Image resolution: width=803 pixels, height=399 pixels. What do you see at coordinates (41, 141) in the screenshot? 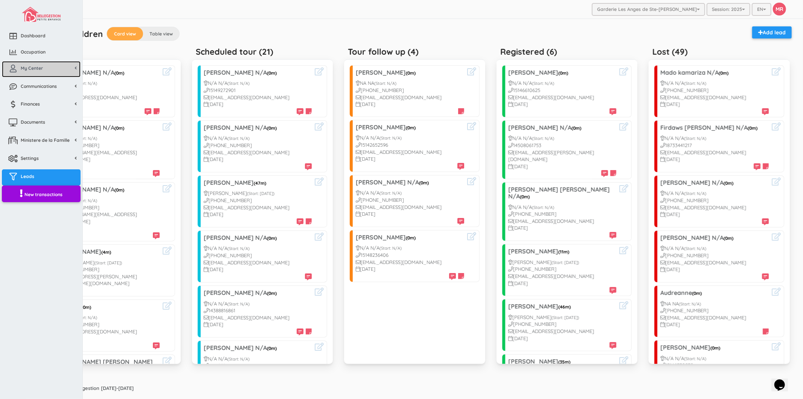
I see `a: Ministere de la Famille` at bounding box center [41, 141].